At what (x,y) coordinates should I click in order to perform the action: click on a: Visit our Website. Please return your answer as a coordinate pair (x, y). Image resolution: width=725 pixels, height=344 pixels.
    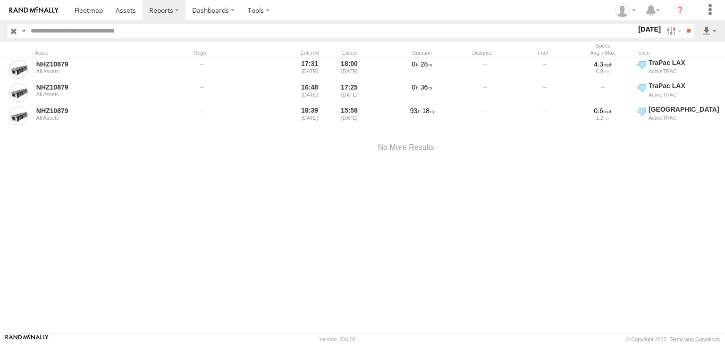
    Looking at the image, I should click on (27, 340).